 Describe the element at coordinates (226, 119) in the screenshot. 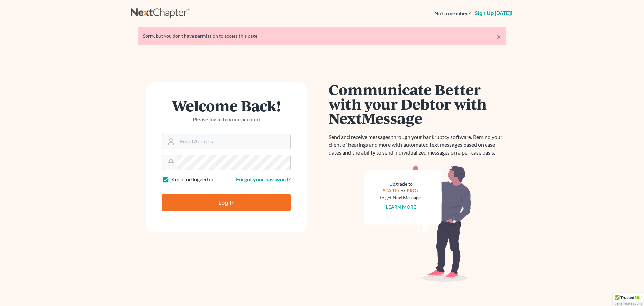

I see `p: Please log in to your account` at that location.